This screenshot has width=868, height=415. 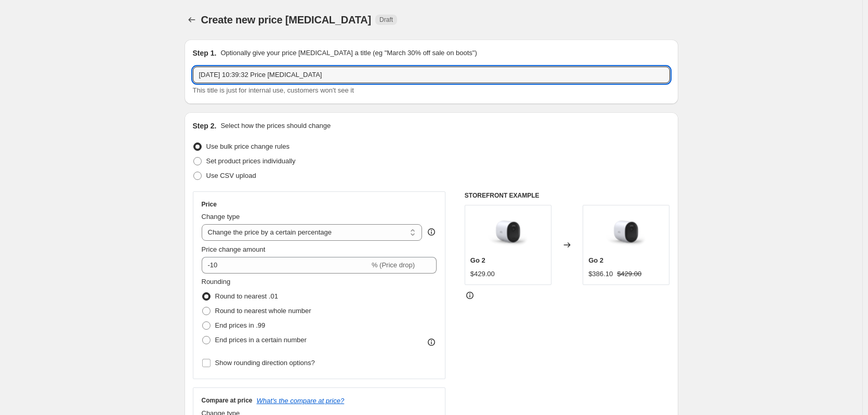 What do you see at coordinates (276, 125) in the screenshot?
I see `p: Select how the prices should change` at bounding box center [276, 125].